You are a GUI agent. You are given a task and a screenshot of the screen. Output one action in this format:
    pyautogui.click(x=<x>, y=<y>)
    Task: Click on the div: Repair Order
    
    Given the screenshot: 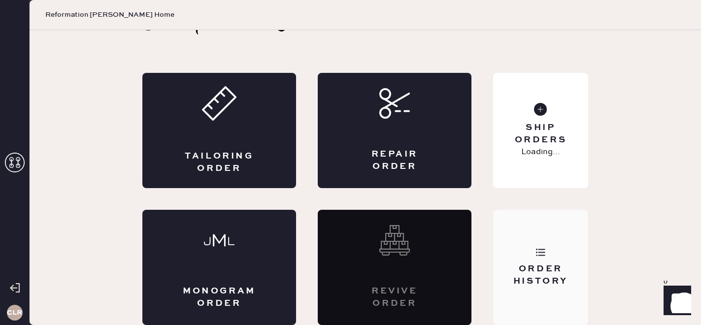 What is the action you would take?
    pyautogui.click(x=395, y=161)
    